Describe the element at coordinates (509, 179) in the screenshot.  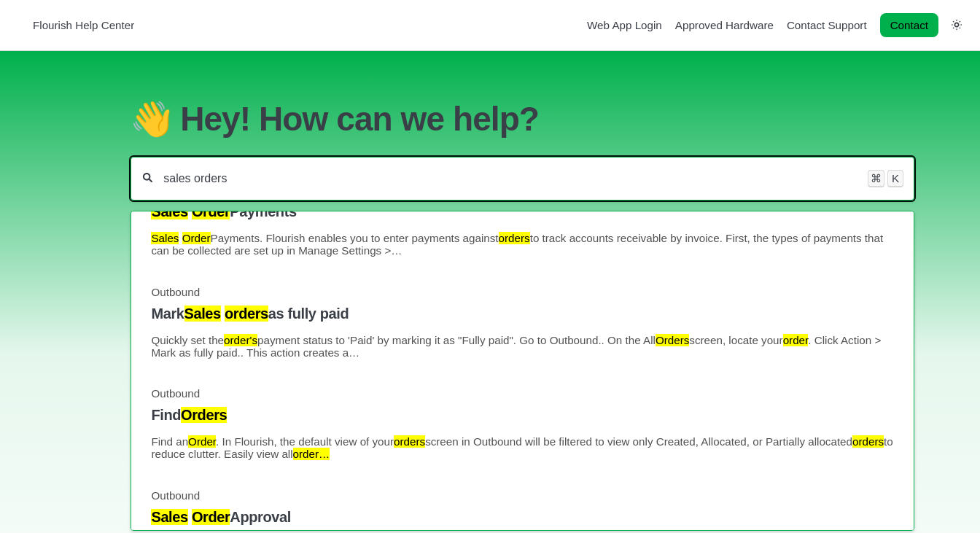
I see `input: Help Me With...` at that location.